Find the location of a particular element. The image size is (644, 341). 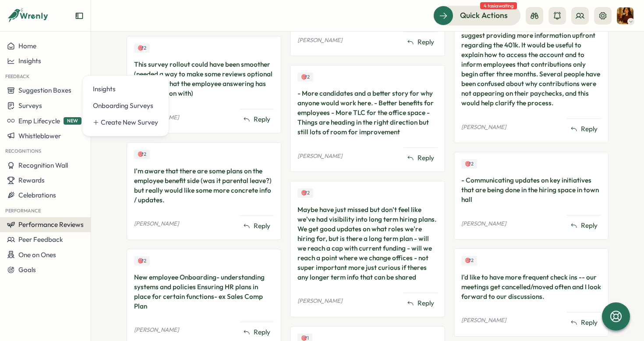

span: Performance Reviews is located at coordinates (51, 224).